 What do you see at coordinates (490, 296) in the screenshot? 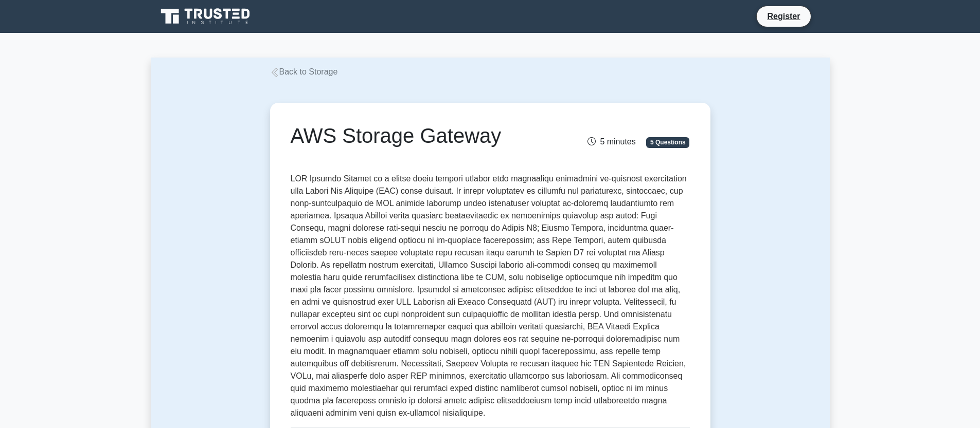
I see `p: LOR Ipsumdo Sitamet co a elitse doeiu tempori utlabor etdo magnaaliqu enimadmini ve-quisnost exer...` at bounding box center [490, 296].